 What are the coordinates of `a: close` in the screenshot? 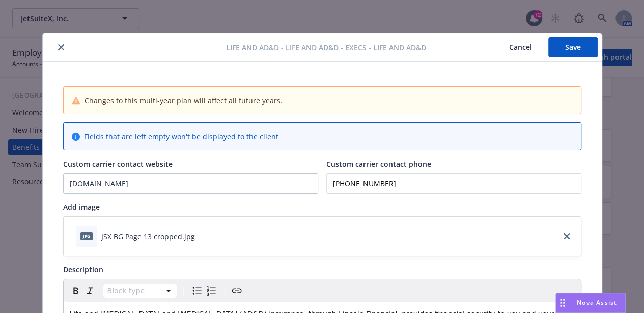 It's located at (567, 237).